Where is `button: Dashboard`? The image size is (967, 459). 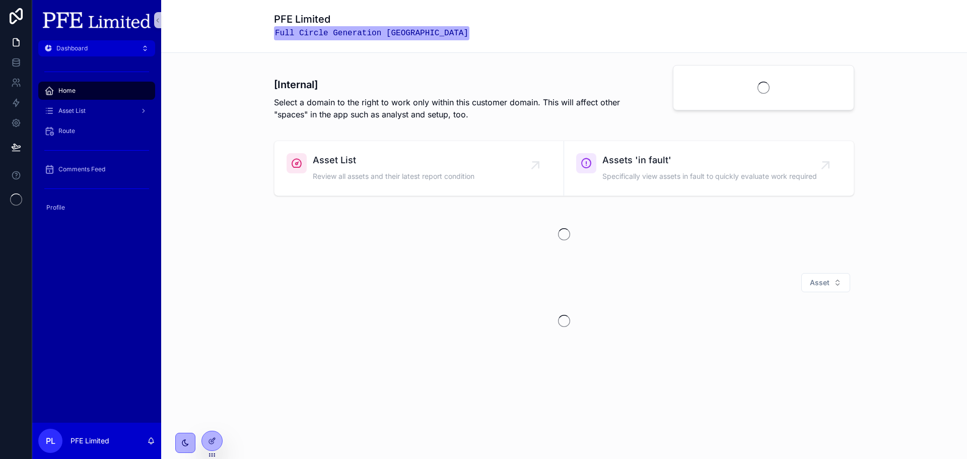
button: Dashboard is located at coordinates (97, 48).